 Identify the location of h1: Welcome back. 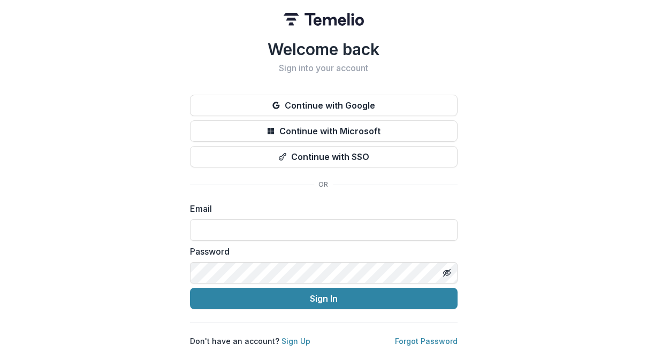
(324, 49).